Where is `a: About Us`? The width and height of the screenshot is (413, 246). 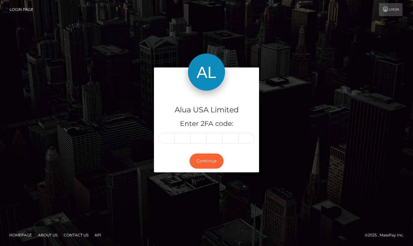 a: About Us is located at coordinates (48, 235).